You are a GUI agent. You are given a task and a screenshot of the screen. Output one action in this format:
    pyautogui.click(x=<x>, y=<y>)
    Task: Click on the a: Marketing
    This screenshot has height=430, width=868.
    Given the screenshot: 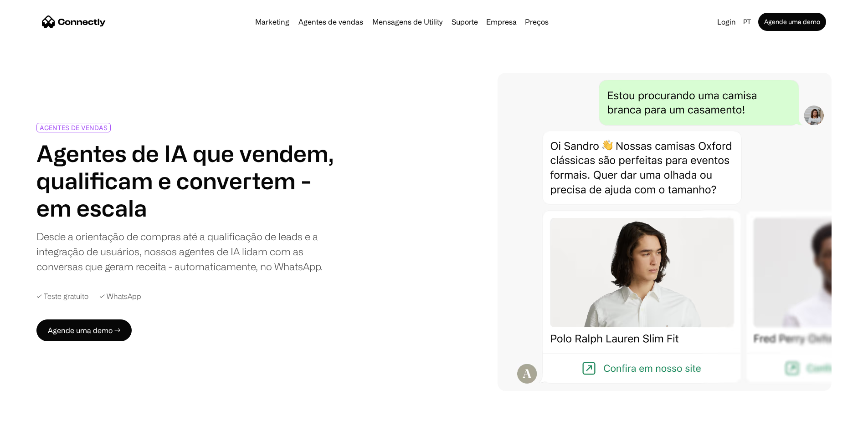 What is the action you would take?
    pyautogui.click(x=272, y=22)
    